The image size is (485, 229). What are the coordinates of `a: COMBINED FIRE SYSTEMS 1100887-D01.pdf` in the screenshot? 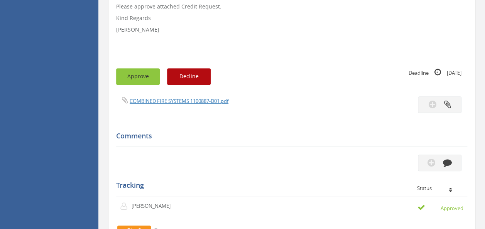 It's located at (179, 101).